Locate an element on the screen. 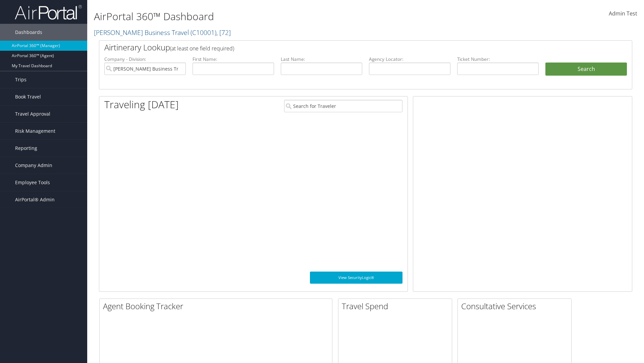 The width and height of the screenshot is (644, 363). span: , [ 72 ] is located at coordinates (223, 33).